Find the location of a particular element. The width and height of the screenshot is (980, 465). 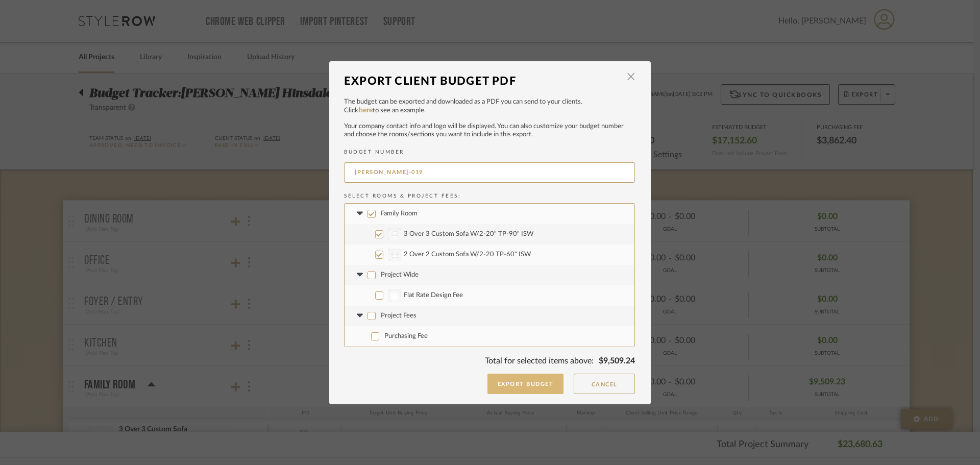

input: Purchasing Fee is located at coordinates (376, 337).